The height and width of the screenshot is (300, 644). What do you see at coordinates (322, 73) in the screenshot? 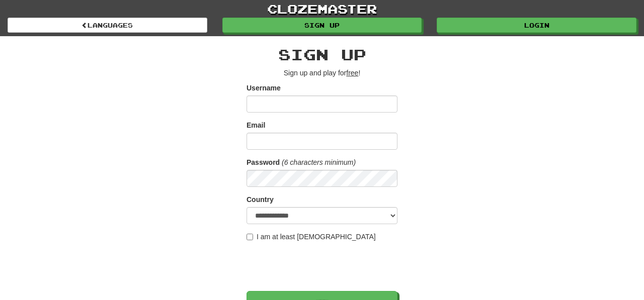
I see `p: Sign up and play for !` at bounding box center [322, 73].